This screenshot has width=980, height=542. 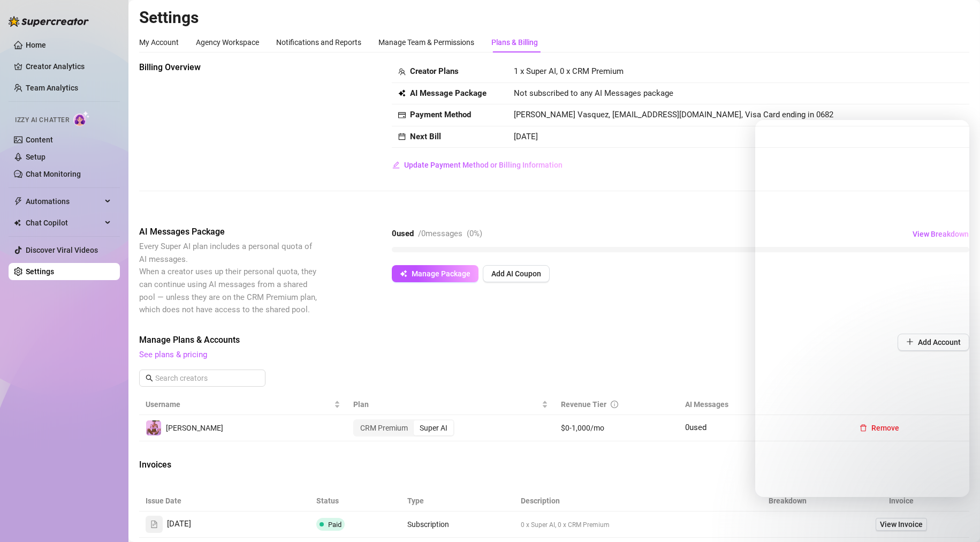 What do you see at coordinates (458, 501) in the screenshot?
I see `th: Type` at bounding box center [458, 501].